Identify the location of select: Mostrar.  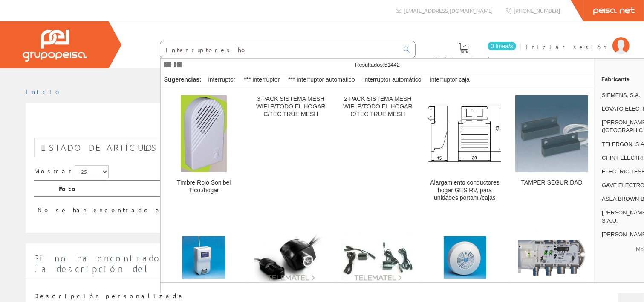
(91, 171).